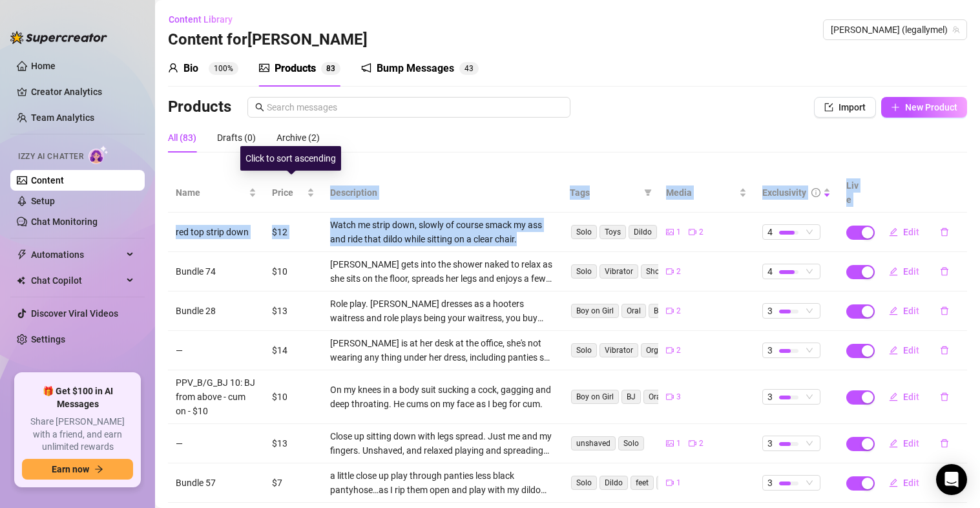 This screenshot has height=508, width=980. I want to click on a: Settings, so click(48, 340).